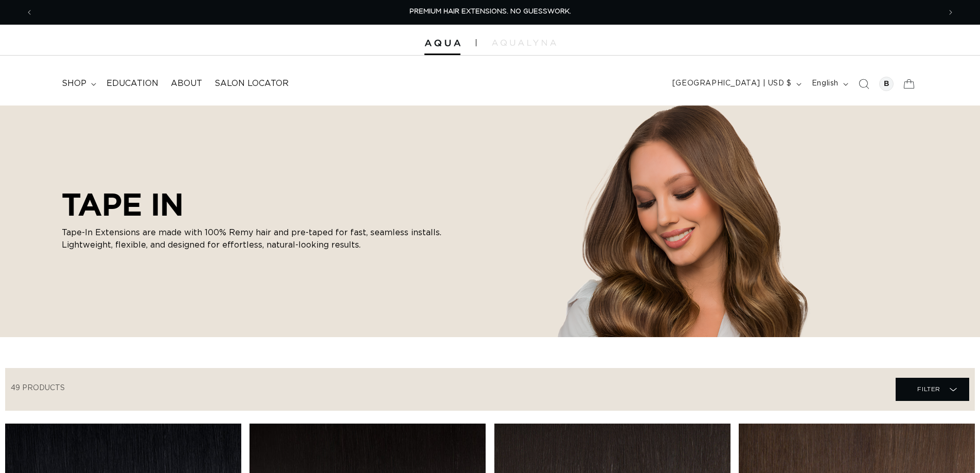 The image size is (980, 473). I want to click on p: Tape-In Extensions are made with 100% Remy hair and pre-taped for fast, seamless installs. Lightw..., so click(257, 239).